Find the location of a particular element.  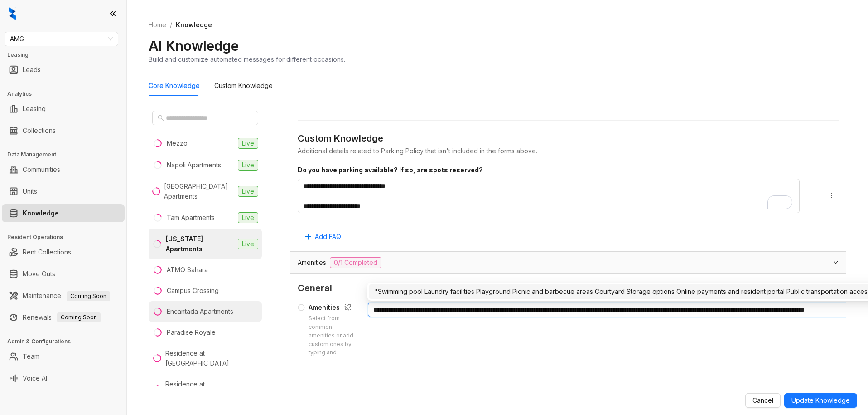

a: RenewalsComing Soon is located at coordinates (62, 317).